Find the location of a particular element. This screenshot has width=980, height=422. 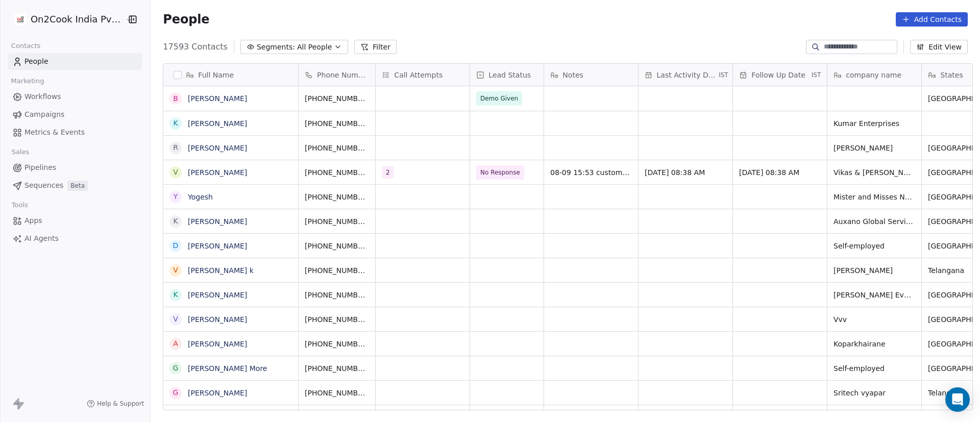

button: Add Contacts is located at coordinates (932, 19).